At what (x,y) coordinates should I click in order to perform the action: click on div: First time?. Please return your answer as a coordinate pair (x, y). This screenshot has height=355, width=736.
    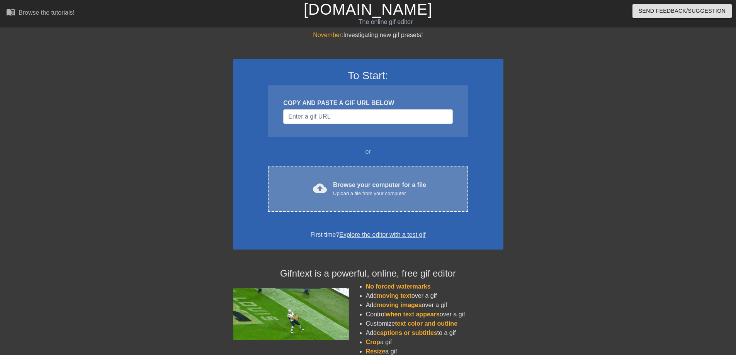
    Looking at the image, I should click on (368, 235).